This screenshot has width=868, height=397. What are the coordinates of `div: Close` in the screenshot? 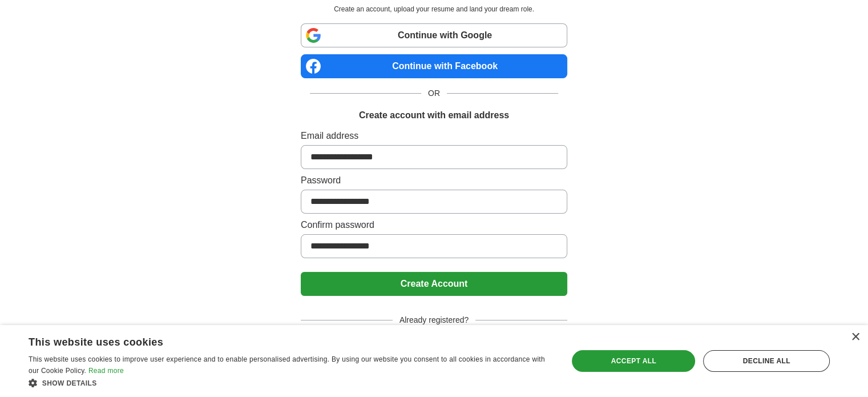 It's located at (855, 337).